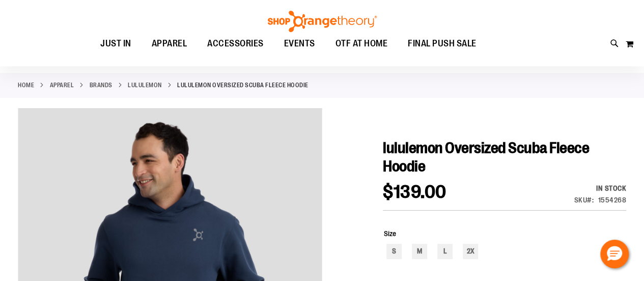  Describe the element at coordinates (300, 44) in the screenshot. I see `a: EVENTS` at that location.